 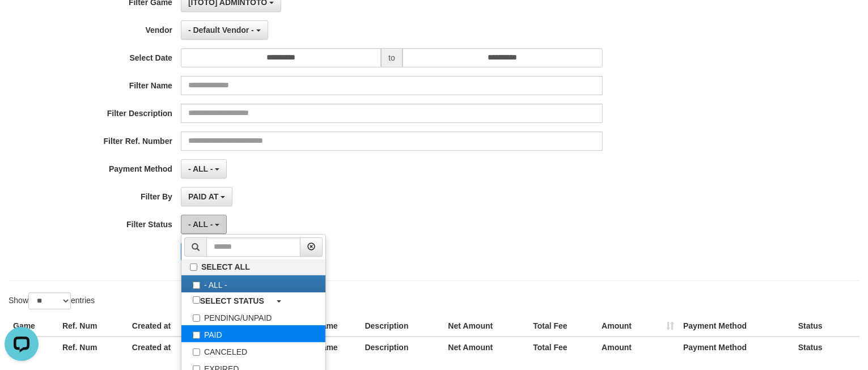 I want to click on label: PENDING/UNPAID, so click(x=253, y=317).